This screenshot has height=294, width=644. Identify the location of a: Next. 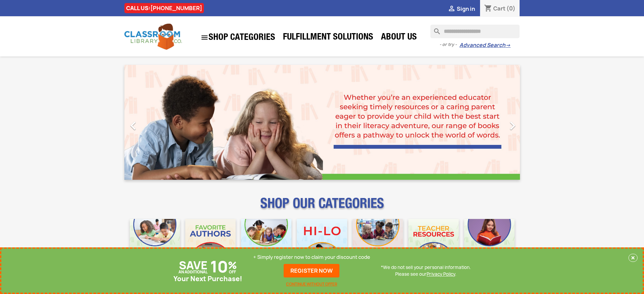
(490, 122).